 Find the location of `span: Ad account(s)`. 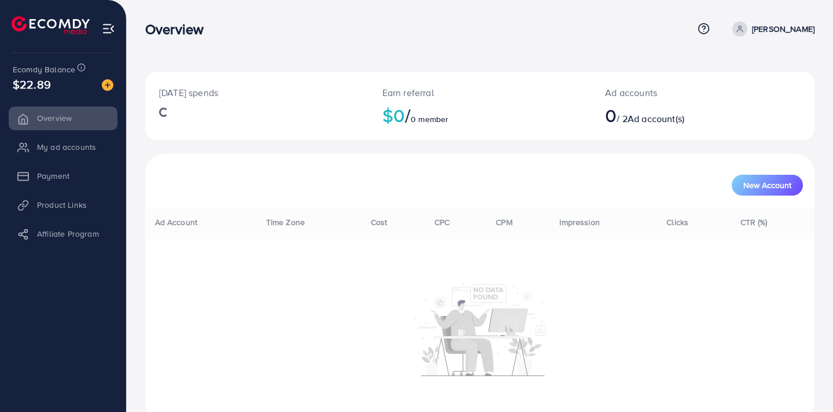

span: Ad account(s) is located at coordinates (656, 119).